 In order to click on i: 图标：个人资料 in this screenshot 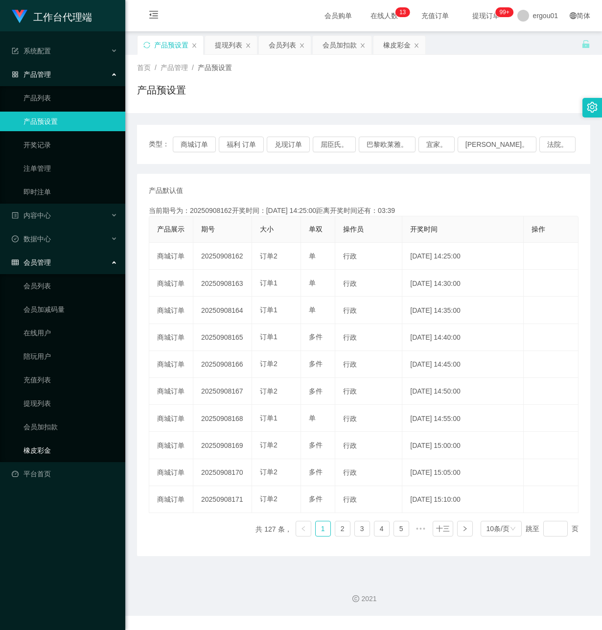, I will do `click(15, 215)`.